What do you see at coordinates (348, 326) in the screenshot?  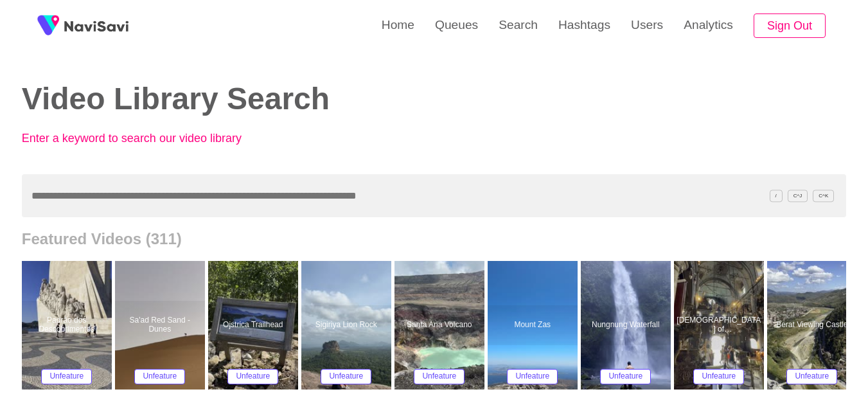 I see `a: Sigiriya Lion RockSigiriya Lion RockUnfeature` at bounding box center [348, 326].